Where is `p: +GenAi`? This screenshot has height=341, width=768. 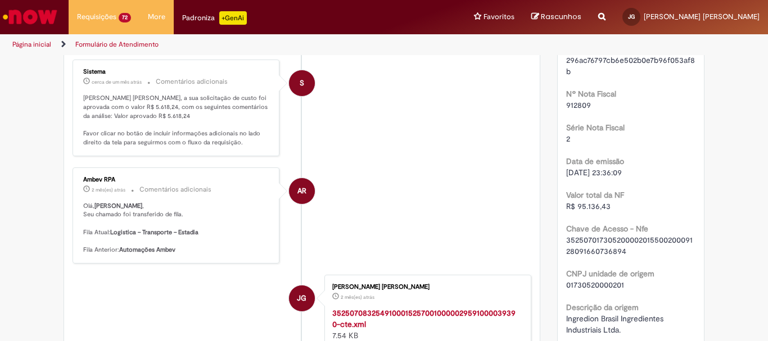 p: +GenAi is located at coordinates (233, 18).